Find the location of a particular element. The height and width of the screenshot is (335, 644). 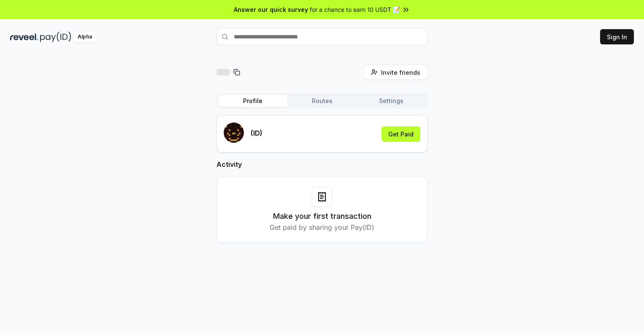

h2: Activity is located at coordinates (322, 165).